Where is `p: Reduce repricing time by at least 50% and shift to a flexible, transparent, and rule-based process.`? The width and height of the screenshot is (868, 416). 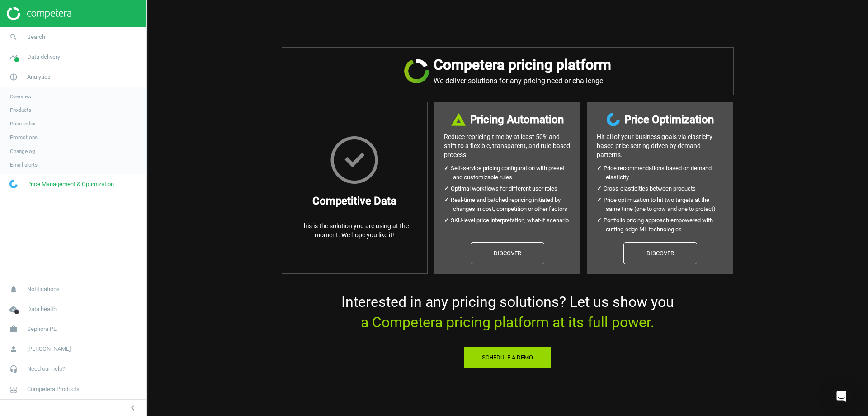 p: Reduce repricing time by at least 50% and shift to a flexible, transparent, and rule-based process. is located at coordinates (507, 146).